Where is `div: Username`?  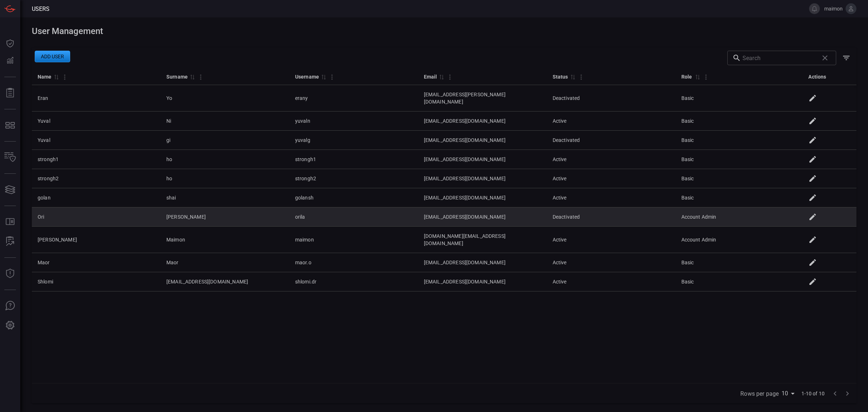 div: Username is located at coordinates (307, 77).